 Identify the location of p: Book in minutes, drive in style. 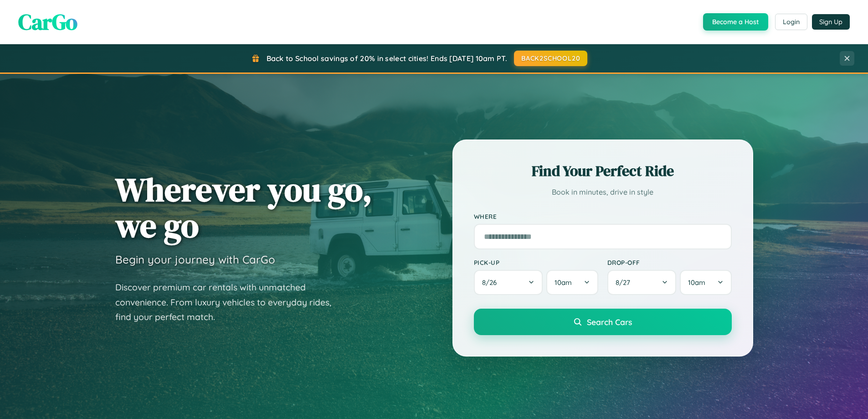
(603, 192).